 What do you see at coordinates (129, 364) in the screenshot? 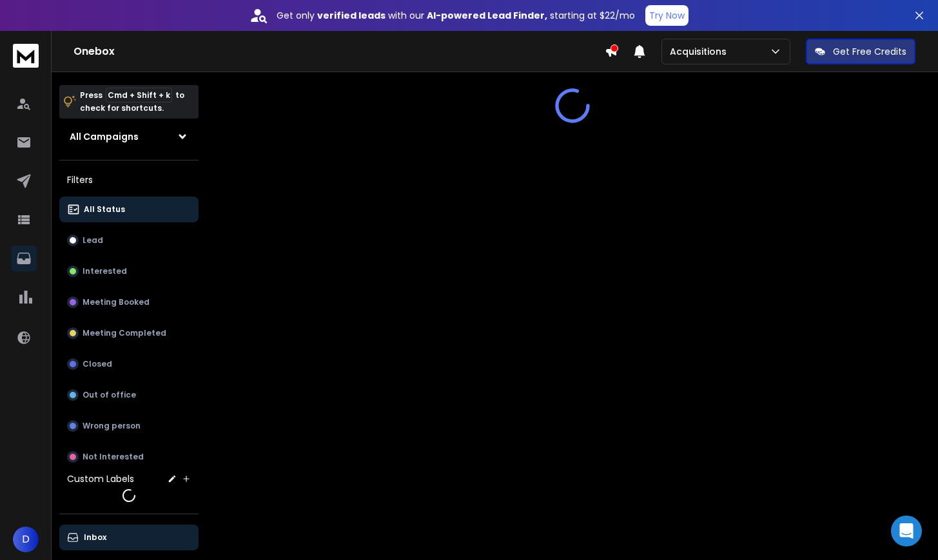
I see `button: Closed` at bounding box center [129, 364].